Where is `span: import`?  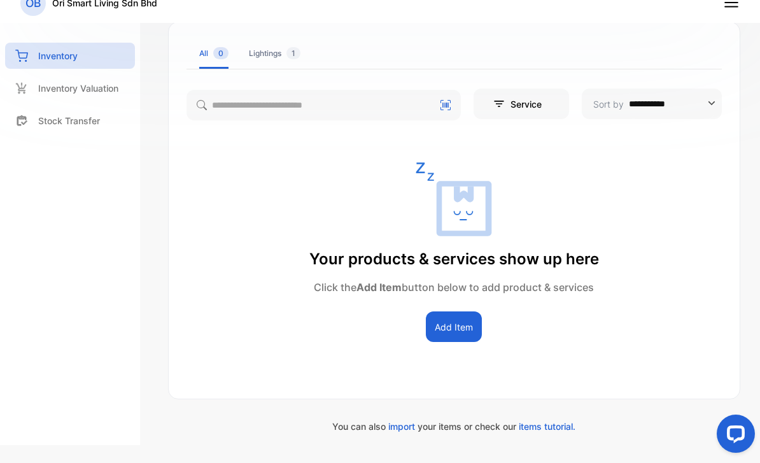 span: import is located at coordinates (401, 426).